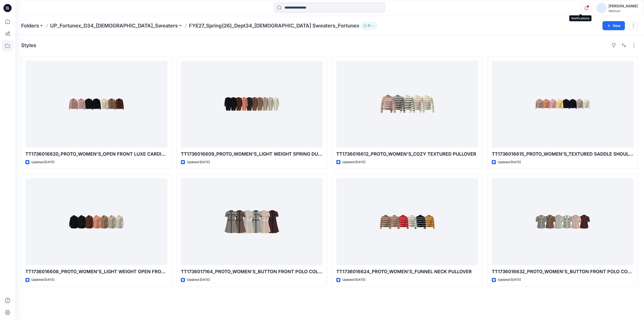 Image resolution: width=644 pixels, height=320 pixels. I want to click on p: TT1736016608_PROTO_WOMEN'S_LIGHT WEIGHT OPEN FRONT CARDIGAN, so click(97, 272).